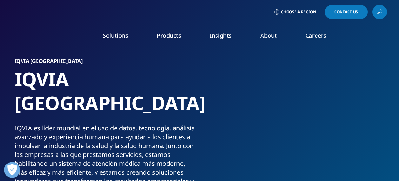  What do you see at coordinates (268, 36) in the screenshot?
I see `a: About` at bounding box center [268, 36].